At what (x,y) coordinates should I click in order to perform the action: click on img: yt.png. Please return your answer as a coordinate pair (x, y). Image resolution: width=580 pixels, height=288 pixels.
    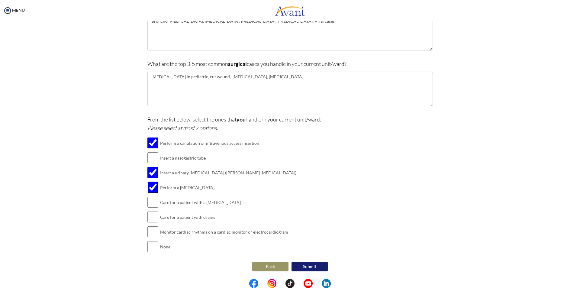
    Looking at the image, I should click on (308, 283).